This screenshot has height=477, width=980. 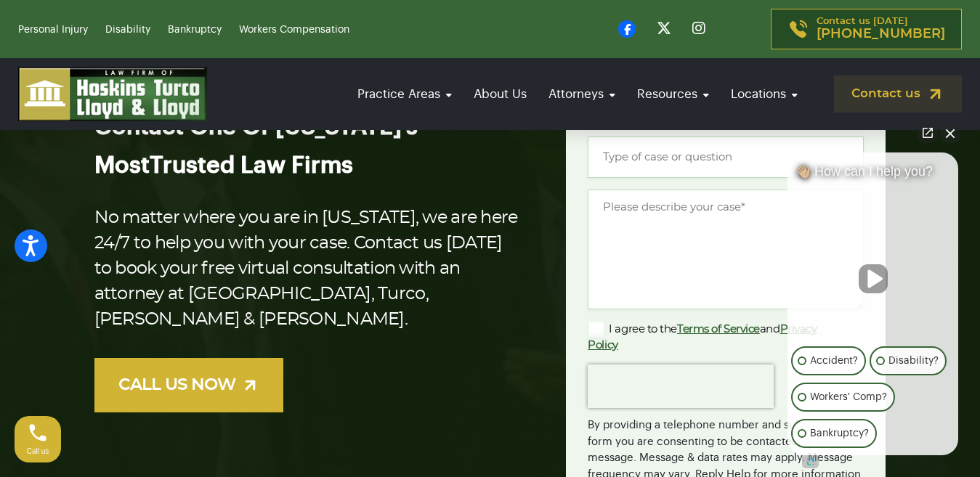 I want to click on a: Disability, so click(x=128, y=29).